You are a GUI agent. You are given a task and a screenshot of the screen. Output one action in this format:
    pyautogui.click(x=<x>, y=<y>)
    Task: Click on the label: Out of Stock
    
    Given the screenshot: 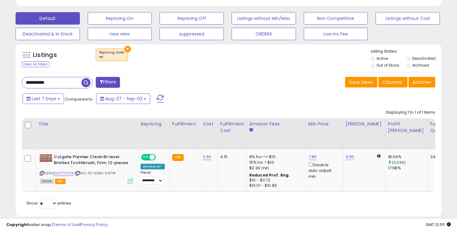 What is the action you would take?
    pyautogui.click(x=388, y=65)
    